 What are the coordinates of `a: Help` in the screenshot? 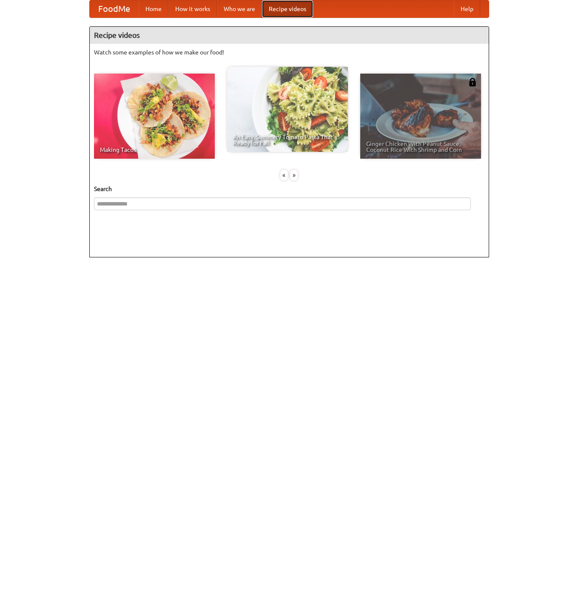 It's located at (467, 9).